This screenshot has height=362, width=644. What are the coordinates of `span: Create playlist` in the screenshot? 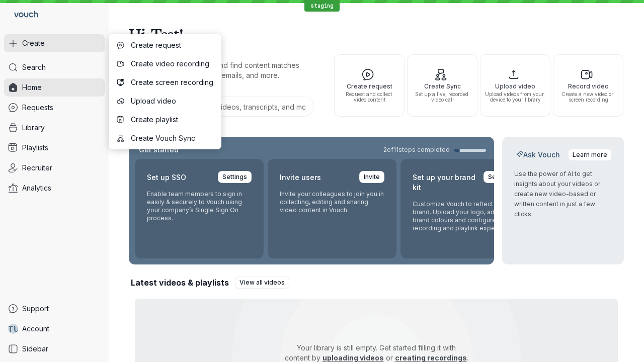 It's located at (172, 120).